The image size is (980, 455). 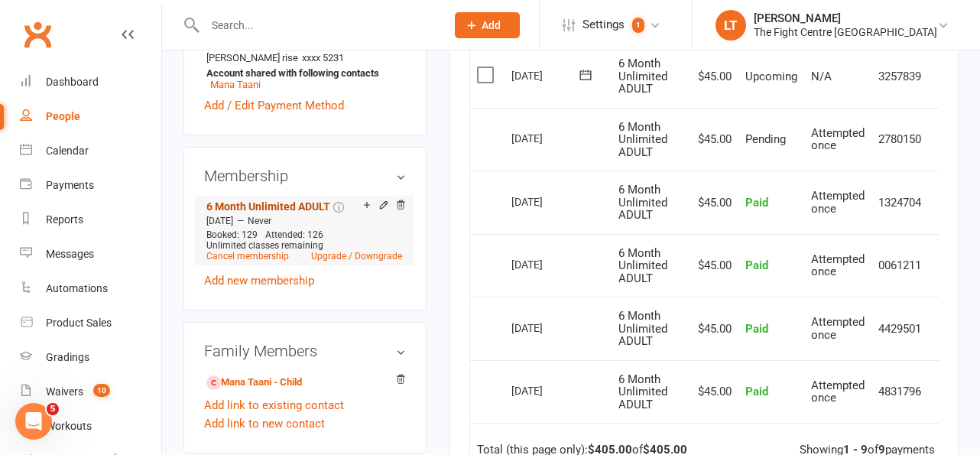 What do you see at coordinates (900, 202) in the screenshot?
I see `td: 1324704` at bounding box center [900, 202].